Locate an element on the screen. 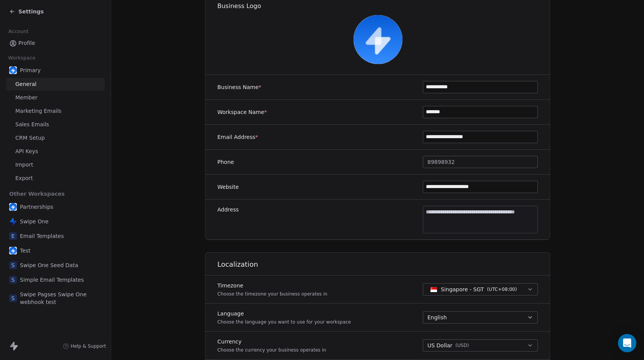 This screenshot has height=360, width=644. span: Export is located at coordinates (24, 178).